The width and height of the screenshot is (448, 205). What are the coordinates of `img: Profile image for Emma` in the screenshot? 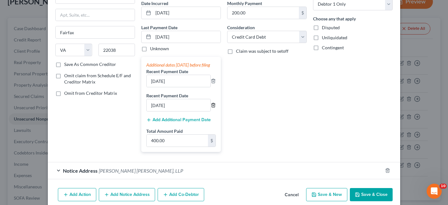 It's located at (85, 16).